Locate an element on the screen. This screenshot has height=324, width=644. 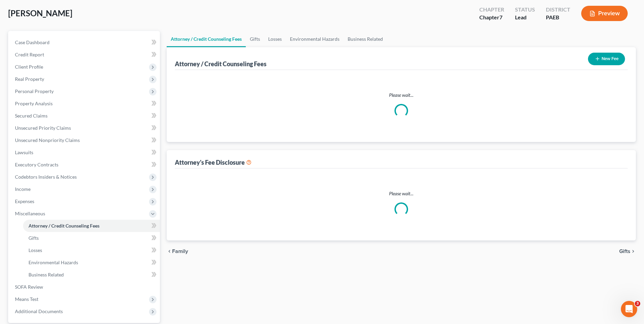
span: Executory Contracts is located at coordinates (37, 164).